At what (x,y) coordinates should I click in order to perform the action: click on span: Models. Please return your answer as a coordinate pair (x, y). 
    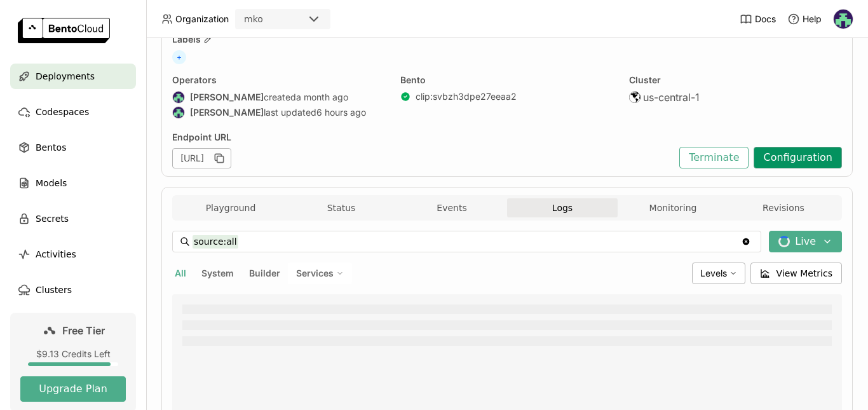
    Looking at the image, I should click on (50, 183).